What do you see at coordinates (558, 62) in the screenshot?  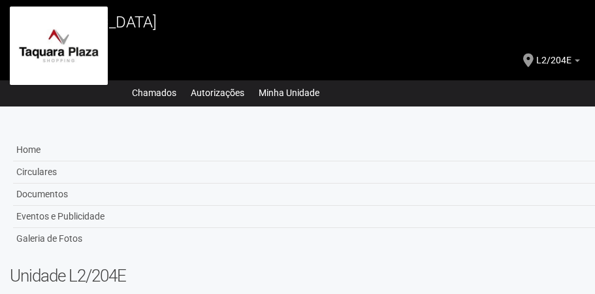 I see `a: L2/204E` at bounding box center [558, 62].